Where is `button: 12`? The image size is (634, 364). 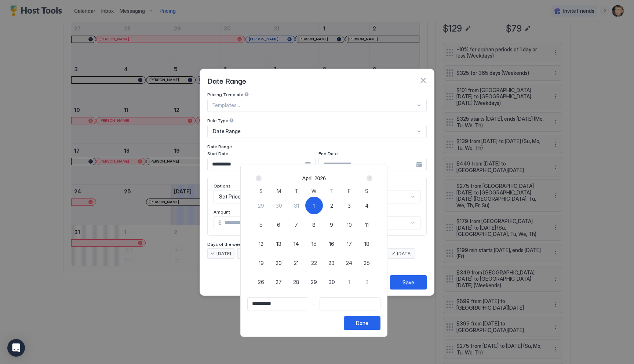 button: 12 is located at coordinates (261, 244).